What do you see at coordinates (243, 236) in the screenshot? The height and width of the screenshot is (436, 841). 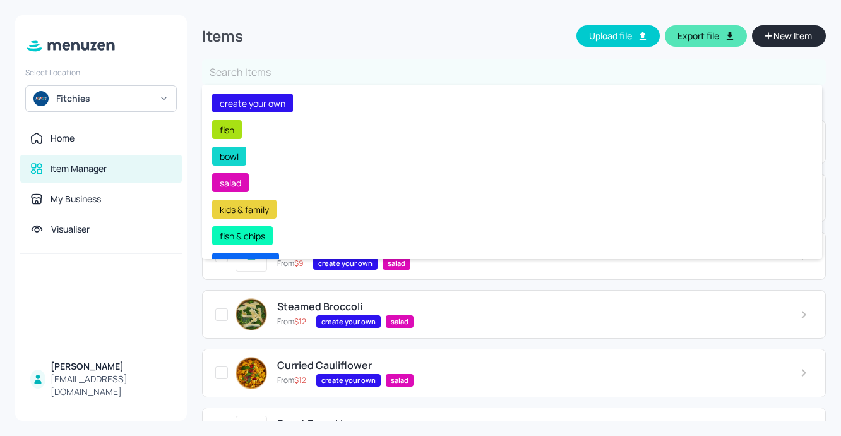 I see `span: fish & chips` at bounding box center [243, 236].